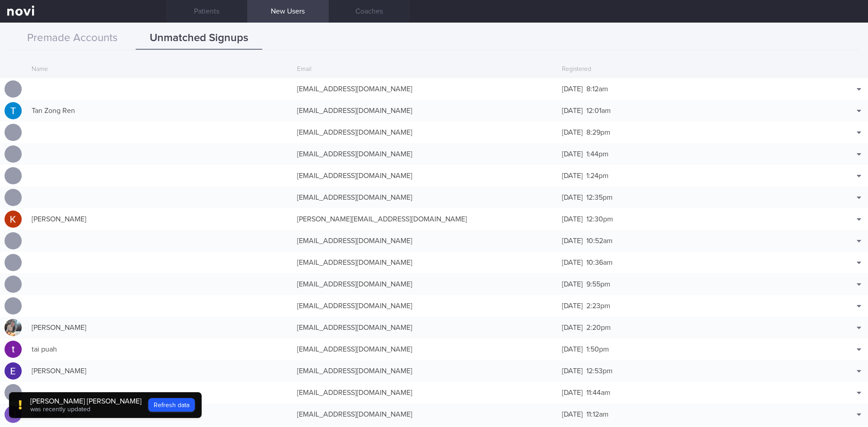 This screenshot has height=427, width=868. Describe the element at coordinates (599, 111) in the screenshot. I see `span: 12:01am` at that location.